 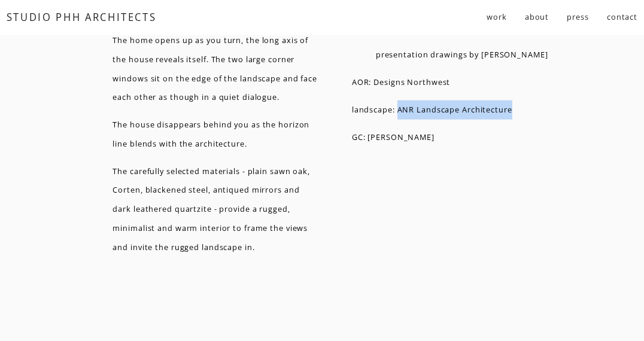 I want to click on a: STUDIO PHH ARCHITECTS, so click(x=82, y=17).